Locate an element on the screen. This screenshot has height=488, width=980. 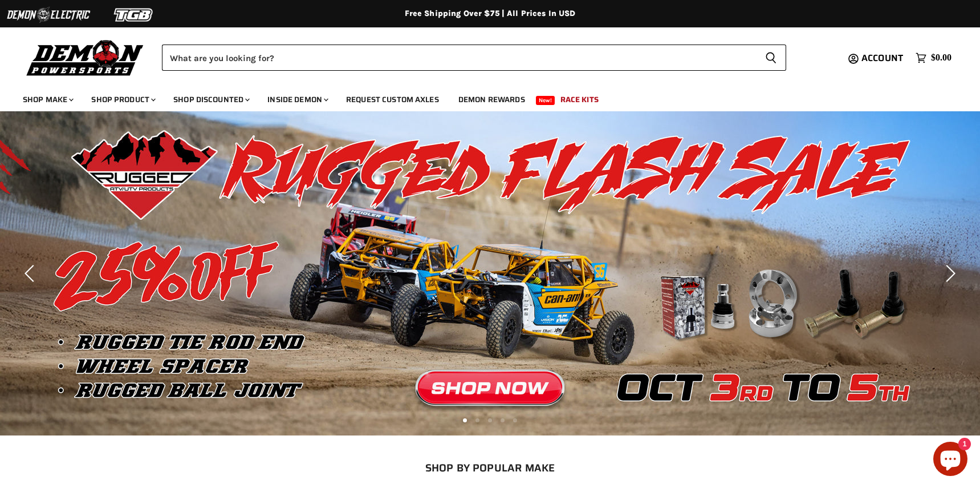
li: Page dot 1 is located at coordinates (464, 420).